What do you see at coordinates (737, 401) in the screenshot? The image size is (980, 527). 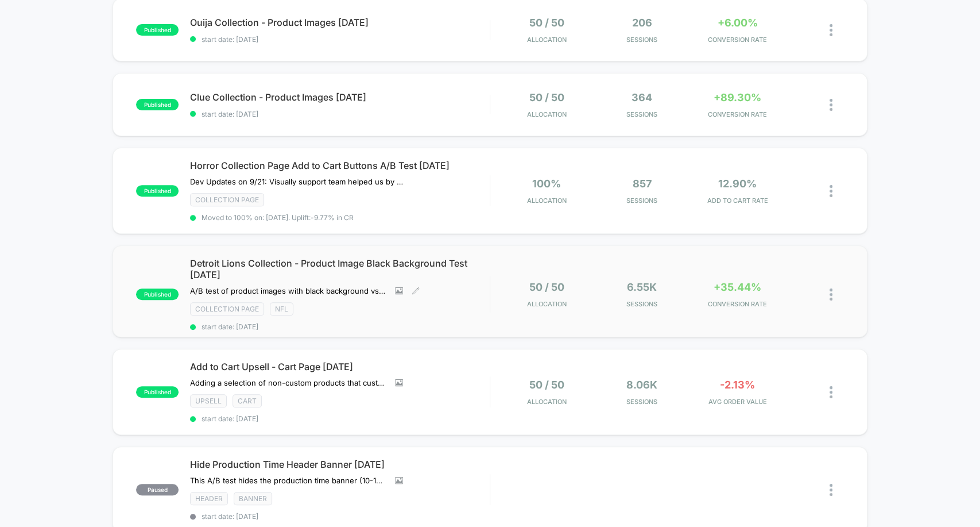 I see `span: AVG ORDER VALUE` at bounding box center [737, 401].